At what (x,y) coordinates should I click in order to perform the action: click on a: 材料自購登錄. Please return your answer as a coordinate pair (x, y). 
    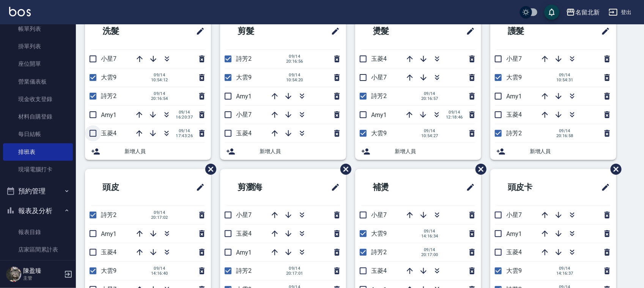
    Looking at the image, I should click on (38, 117).